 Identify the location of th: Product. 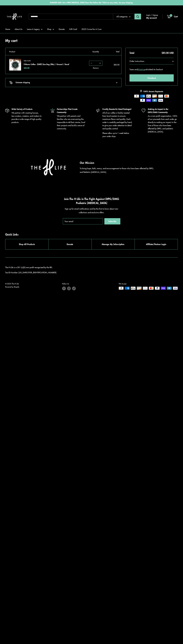
(44, 52).